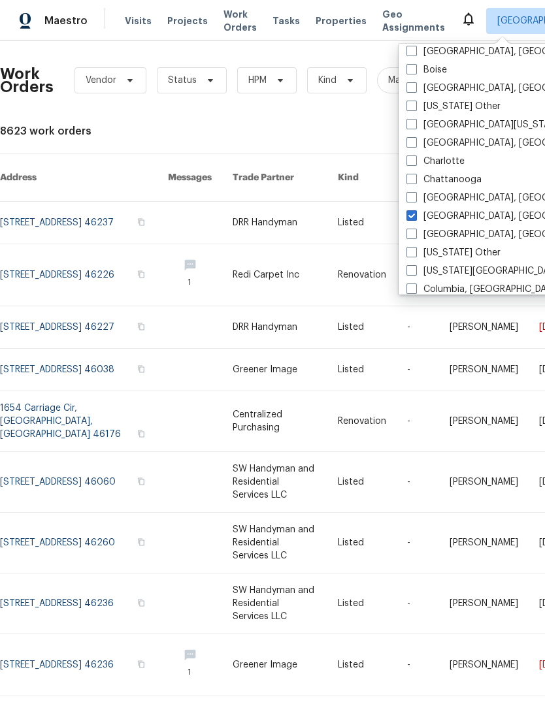 The image size is (545, 708). What do you see at coordinates (66, 21) in the screenshot?
I see `span: Maestro` at bounding box center [66, 21].